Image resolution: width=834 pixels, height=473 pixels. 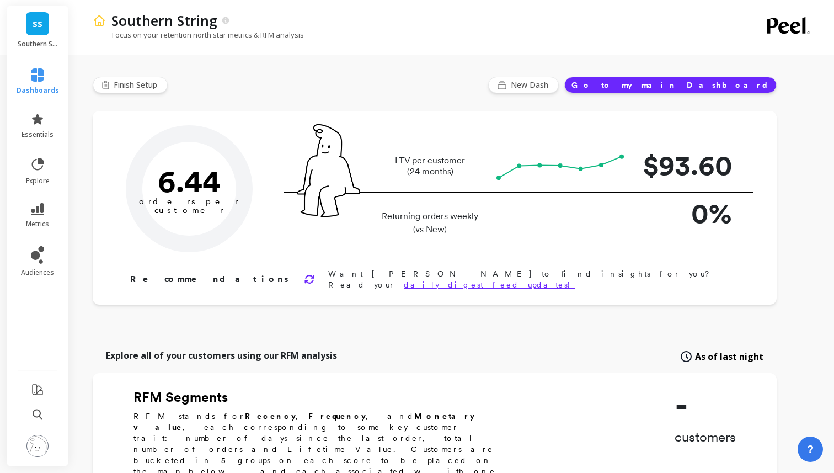 What do you see at coordinates (38, 24) in the screenshot?
I see `span: SS` at bounding box center [38, 24].